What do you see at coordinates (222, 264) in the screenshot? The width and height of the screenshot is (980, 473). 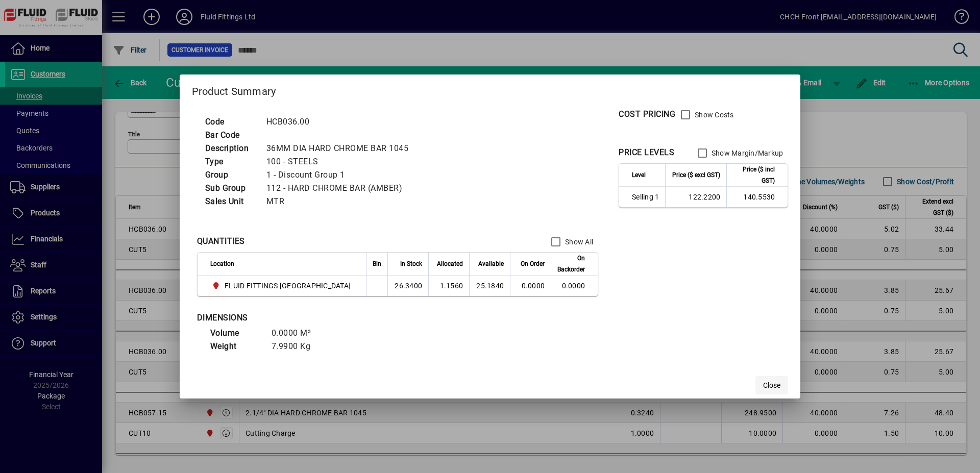 I see `span: Location` at bounding box center [222, 264].